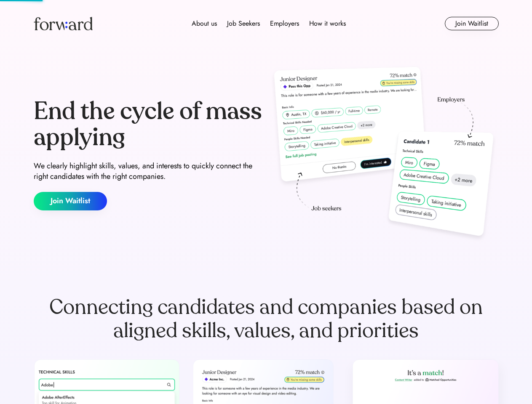  I want to click on img: Forward logo, so click(63, 24).